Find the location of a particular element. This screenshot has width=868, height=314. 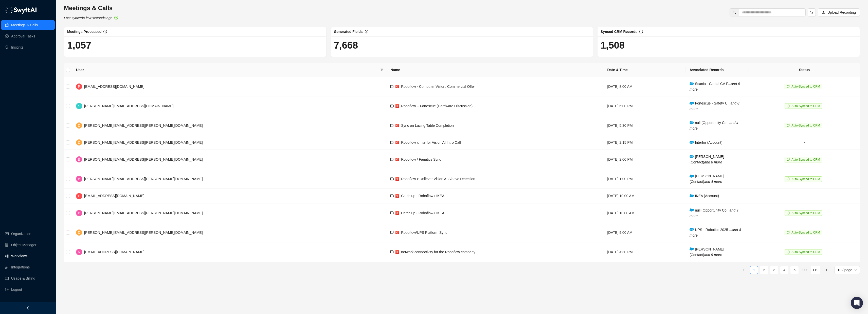

li: 5 is located at coordinates (794, 270).